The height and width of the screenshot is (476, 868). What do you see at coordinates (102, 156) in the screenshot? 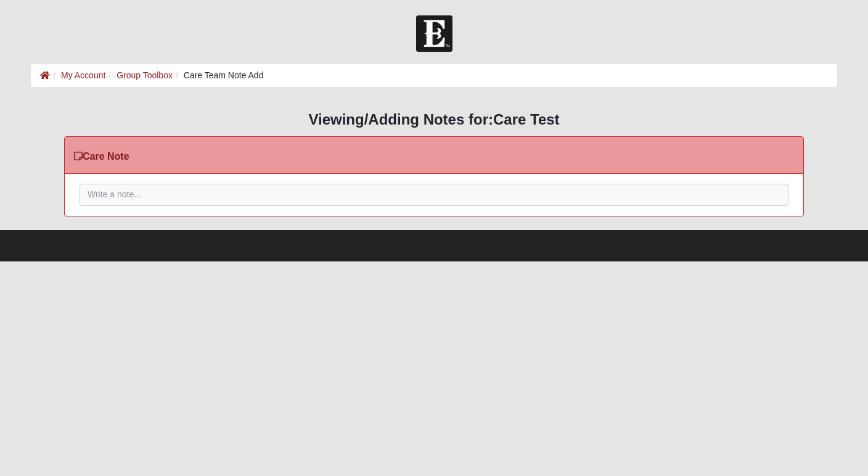
I see `h3: Care Note` at bounding box center [102, 156].